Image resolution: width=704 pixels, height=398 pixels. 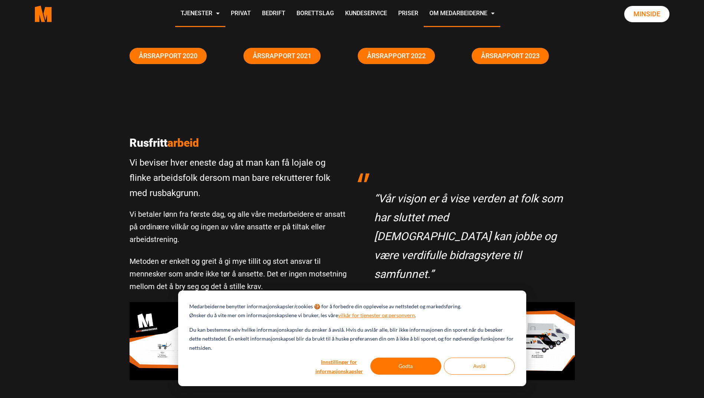 I want to click on a: Kundeservice, so click(x=366, y=14).